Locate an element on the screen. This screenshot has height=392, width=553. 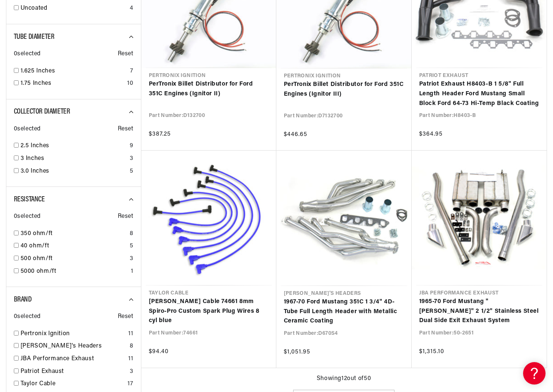
span: Tube Diameter is located at coordinates (34, 37).